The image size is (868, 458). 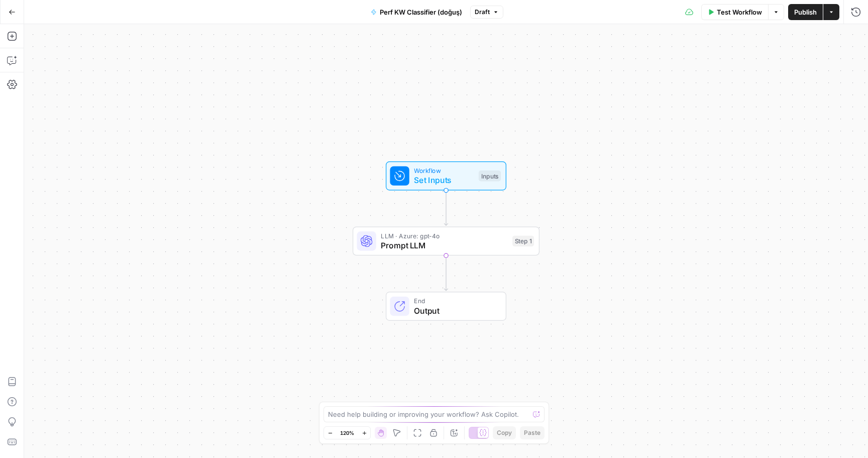 I want to click on span: Output, so click(x=455, y=311).